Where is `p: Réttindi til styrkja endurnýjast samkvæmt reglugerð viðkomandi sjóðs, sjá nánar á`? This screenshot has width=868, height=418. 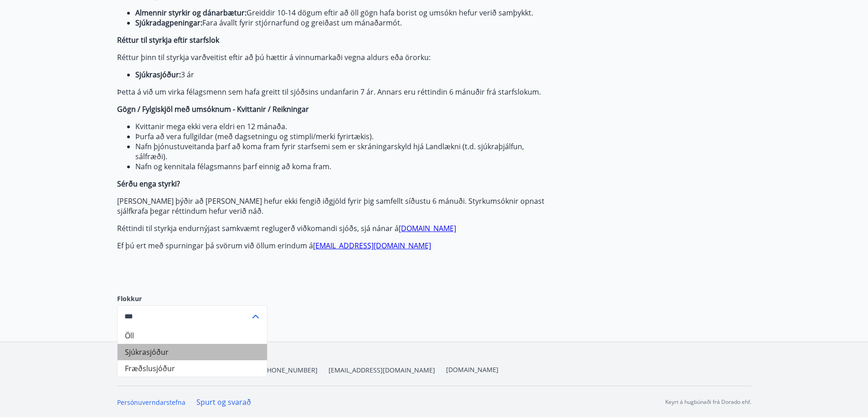
p: Réttindi til styrkja endurnýjast samkvæmt reglugerð viðkomandi sjóðs, sjá nánar á is located at coordinates (332, 228).